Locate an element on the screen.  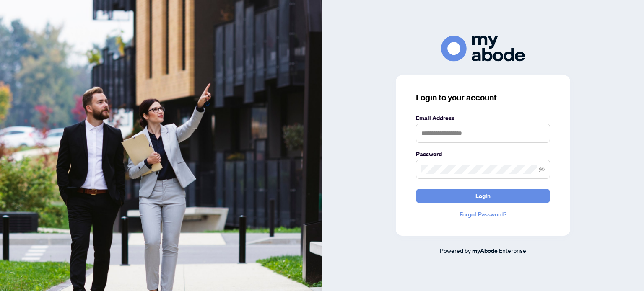
a: myAbode is located at coordinates (485, 251).